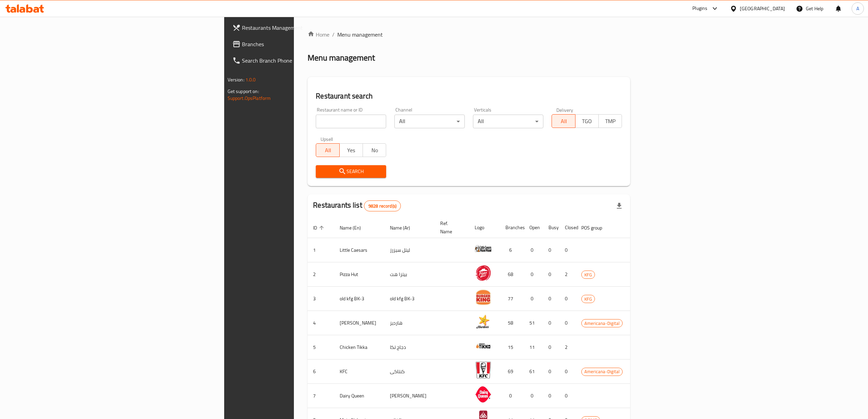 Image resolution: width=868 pixels, height=419 pixels. I want to click on div: Export file, so click(619, 206).